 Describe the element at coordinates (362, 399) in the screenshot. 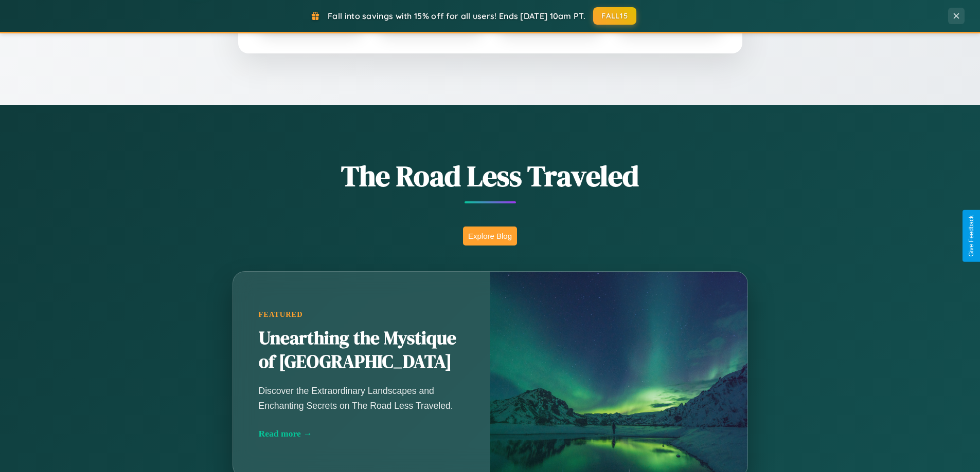

I see `p: Discover the Extraordinary Landscapes and Enchanting Secrets on The Road Less Traveled.` at that location.